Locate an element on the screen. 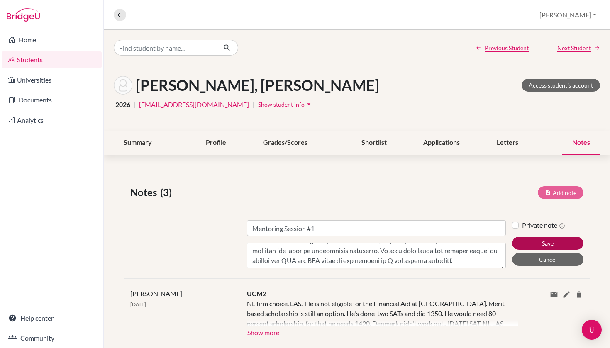 This screenshot has height=348, width=610. div: Letters is located at coordinates (507, 143).